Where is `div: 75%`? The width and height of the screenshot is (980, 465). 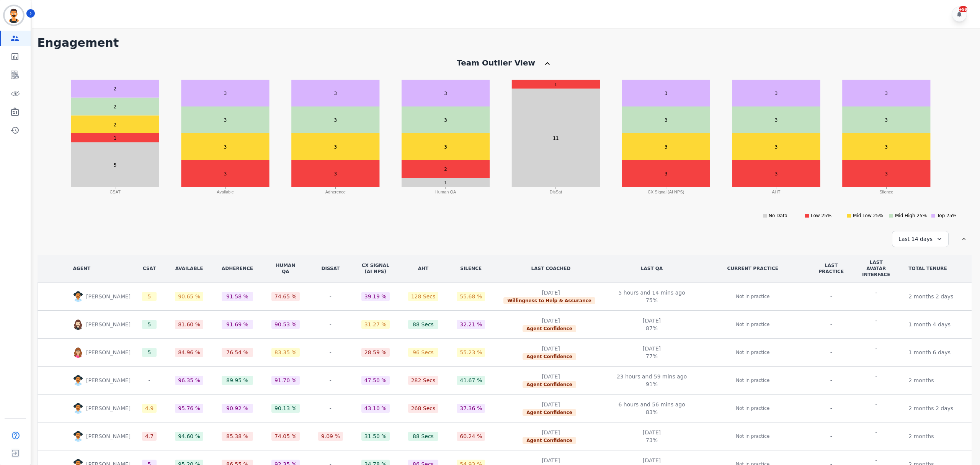 div: 75% is located at coordinates (652, 300).